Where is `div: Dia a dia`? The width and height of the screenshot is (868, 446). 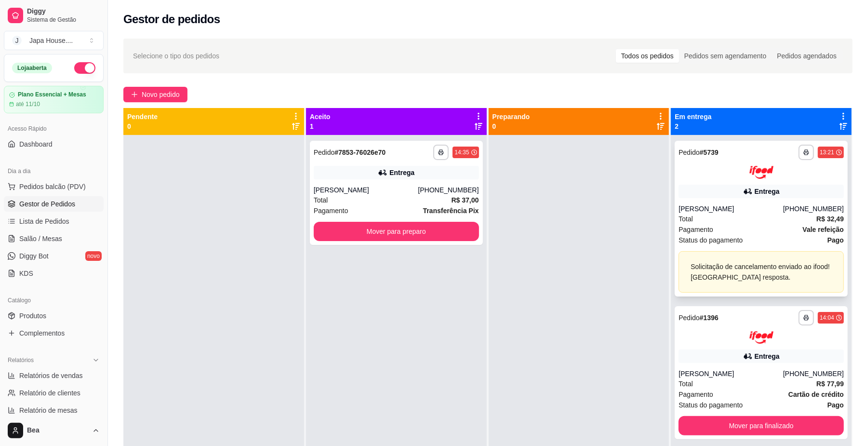
div: Dia a dia is located at coordinates (53, 171).